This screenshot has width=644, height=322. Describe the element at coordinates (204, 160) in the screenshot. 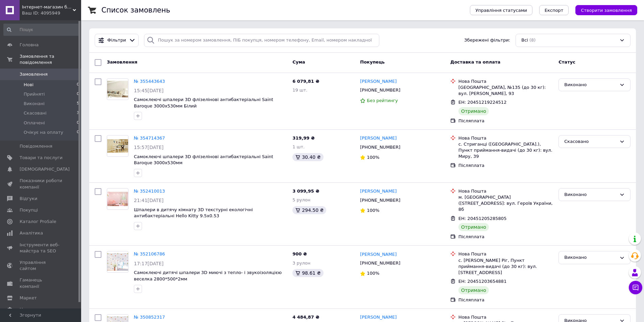

I see `span: Самоклеючі шпалери 3D флізелінові антибактеріальні Saint Baroque 3000х530мм` at that location.